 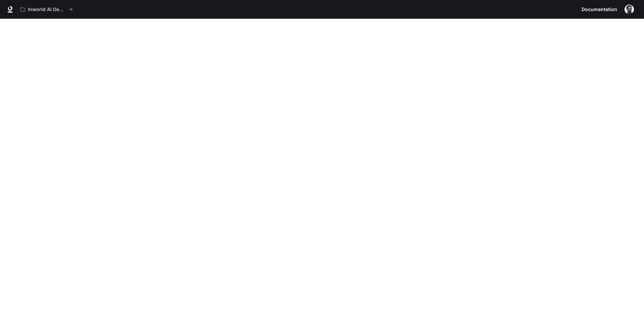 What do you see at coordinates (599, 10) in the screenshot?
I see `span: Documentation` at bounding box center [599, 10].